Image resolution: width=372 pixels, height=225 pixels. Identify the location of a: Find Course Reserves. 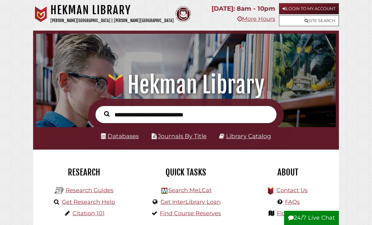
(190, 213).